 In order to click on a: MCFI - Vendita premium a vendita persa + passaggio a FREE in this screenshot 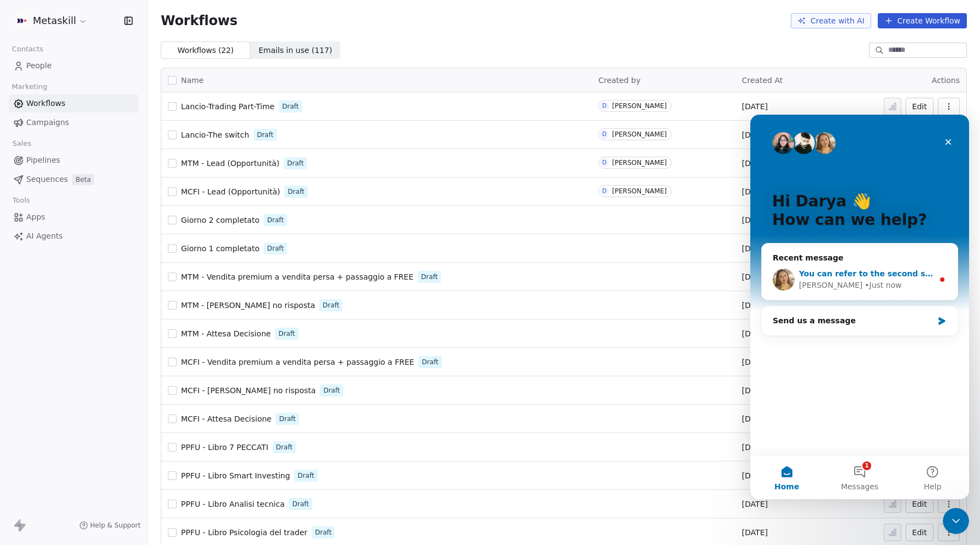, I will do `click(298, 363)`.